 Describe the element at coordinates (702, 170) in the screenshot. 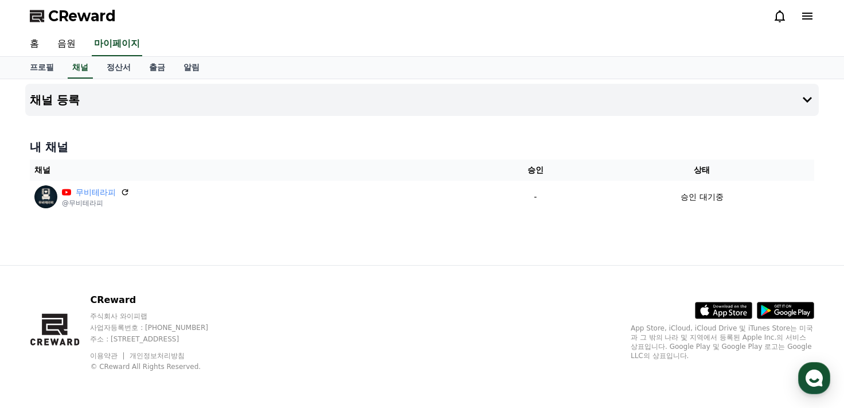

I see `th: 상태` at that location.